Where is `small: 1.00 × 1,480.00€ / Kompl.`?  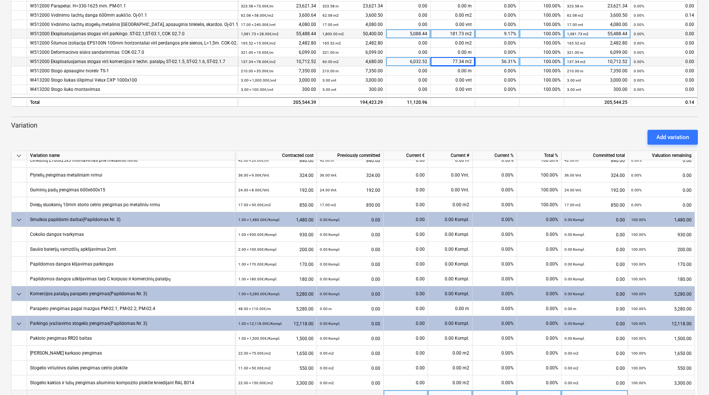
small: 1.00 × 1,480.00€ / Kompl. is located at coordinates (259, 219).